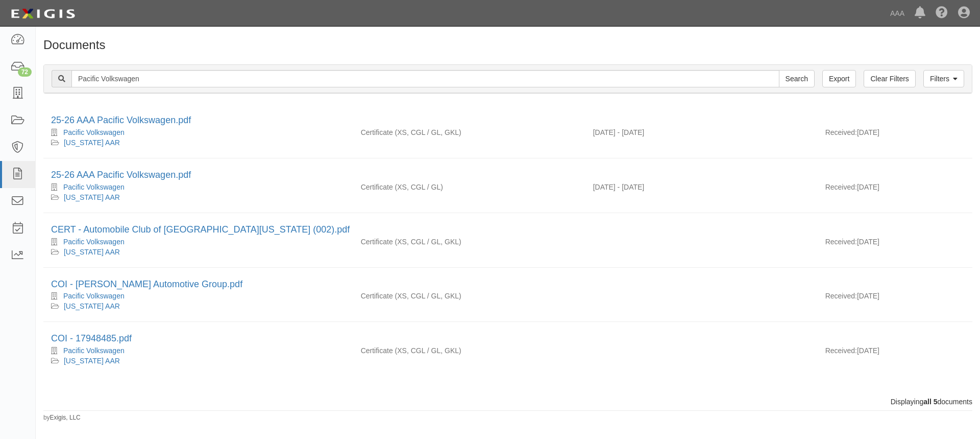 Image resolution: width=980 pixels, height=439 pixels. I want to click on div: Displaying documents, so click(508, 401).